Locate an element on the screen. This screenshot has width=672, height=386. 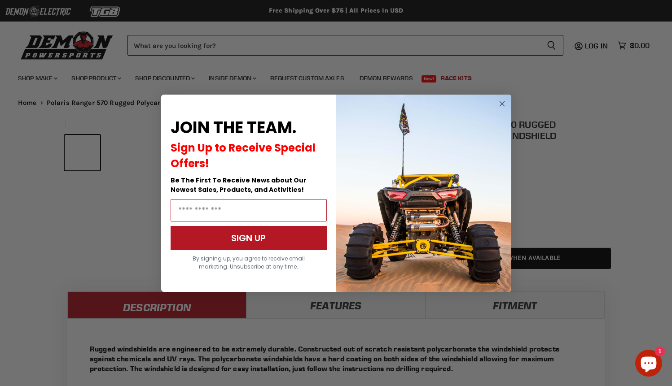
button: Close dialog is located at coordinates (502, 104).